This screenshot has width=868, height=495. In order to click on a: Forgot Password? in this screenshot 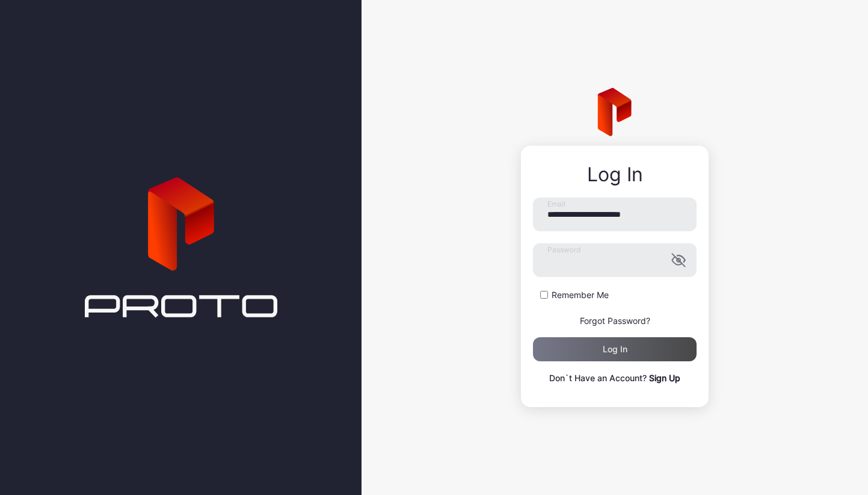, I will do `click(615, 320)`.